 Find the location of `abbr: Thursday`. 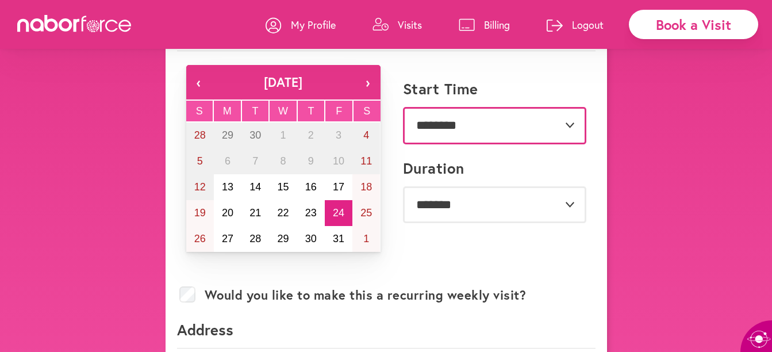

abbr: Thursday is located at coordinates (311, 111).